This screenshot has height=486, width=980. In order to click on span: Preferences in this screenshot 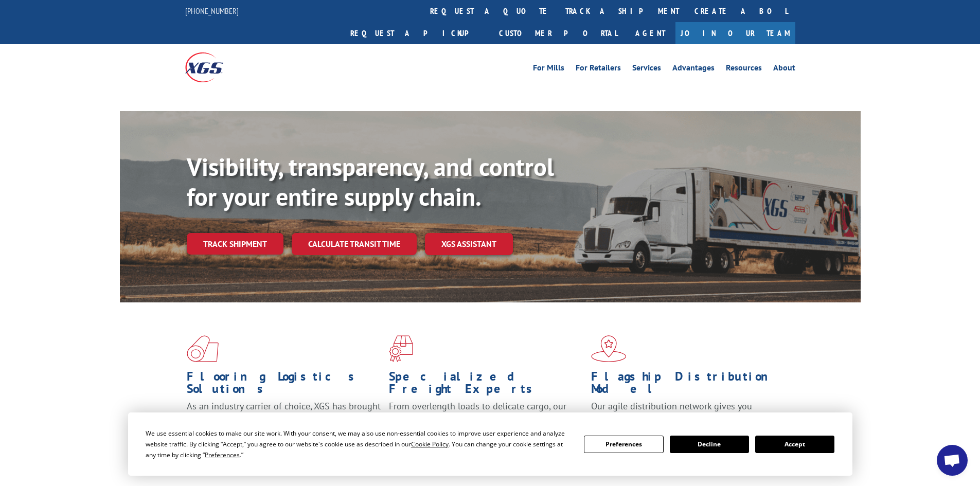, I will do `click(222, 455)`.